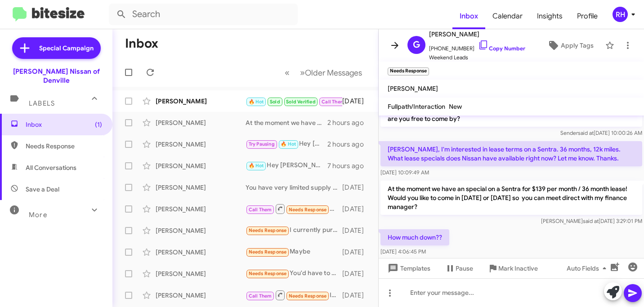 This screenshot has height=307, width=644. Describe the element at coordinates (588, 16) in the screenshot. I see `a: Profile` at that location.